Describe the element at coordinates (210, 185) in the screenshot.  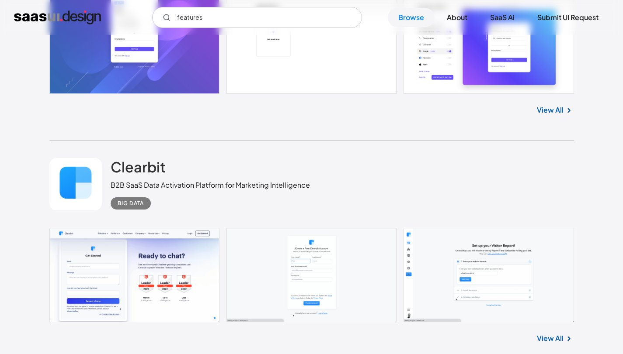
I see `div: B2B SaaS Data Activation Platform for Marketing Intelligence` at that location.